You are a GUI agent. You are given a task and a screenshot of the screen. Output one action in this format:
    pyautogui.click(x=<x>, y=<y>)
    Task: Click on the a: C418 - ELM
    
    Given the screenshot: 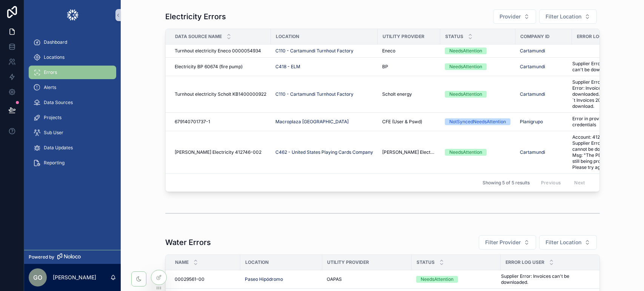 What is the action you would take?
    pyautogui.click(x=324, y=67)
    